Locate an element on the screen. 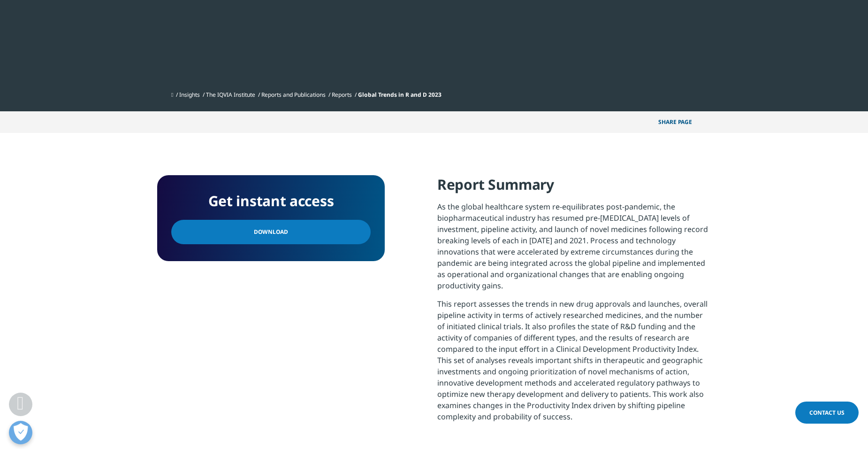  p: This report assesses the trends in new drug approvals and launches, overall pipeline activity in ... is located at coordinates (574, 363).